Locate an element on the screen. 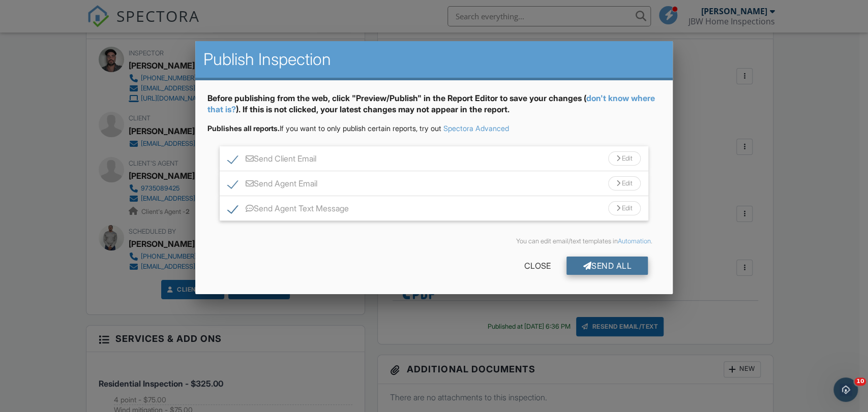  div: Close is located at coordinates (537, 266).